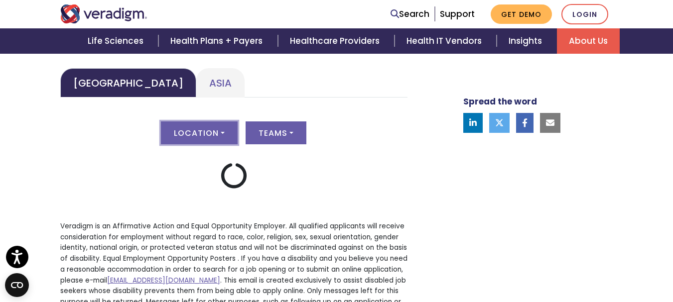 The height and width of the screenshot is (302, 673). I want to click on a: About Us, so click(589, 41).